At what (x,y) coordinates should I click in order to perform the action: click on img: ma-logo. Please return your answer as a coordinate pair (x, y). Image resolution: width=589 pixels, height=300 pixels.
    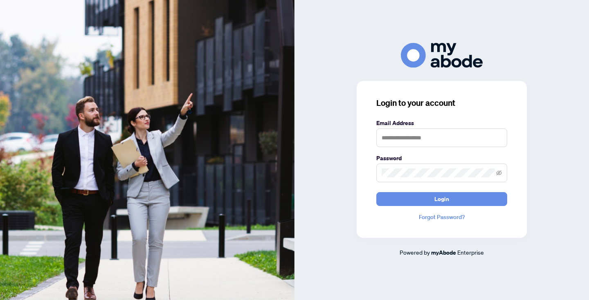
    Looking at the image, I should click on (442, 55).